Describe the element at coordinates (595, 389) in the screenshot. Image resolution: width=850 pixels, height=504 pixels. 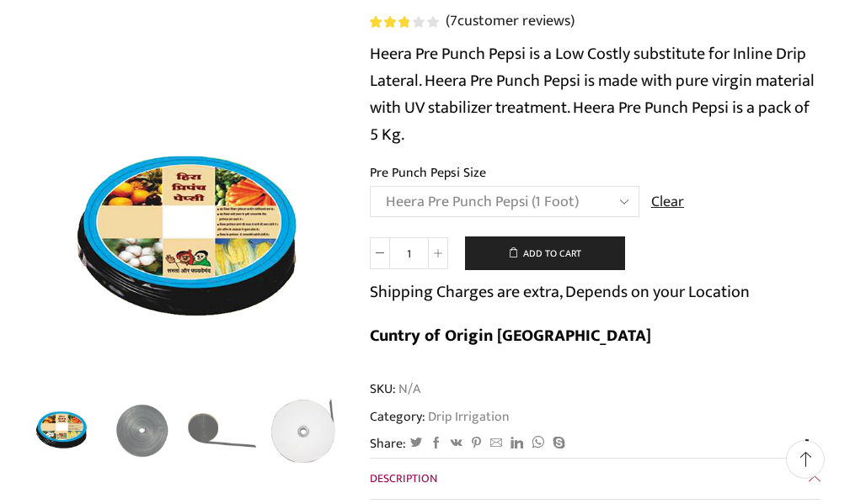
I see `span: SKU:` at that location.